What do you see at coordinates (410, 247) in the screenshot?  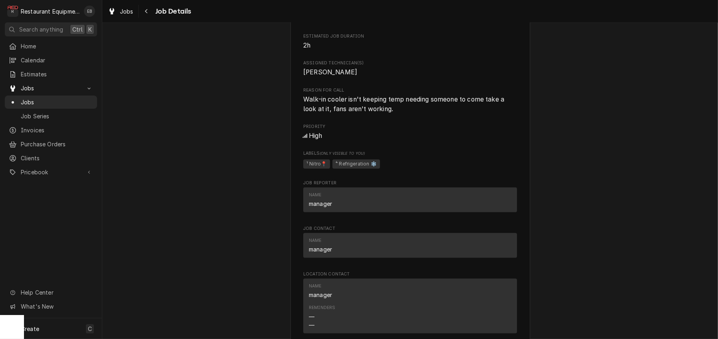 I see `div: Job Contact List` at bounding box center [410, 247].